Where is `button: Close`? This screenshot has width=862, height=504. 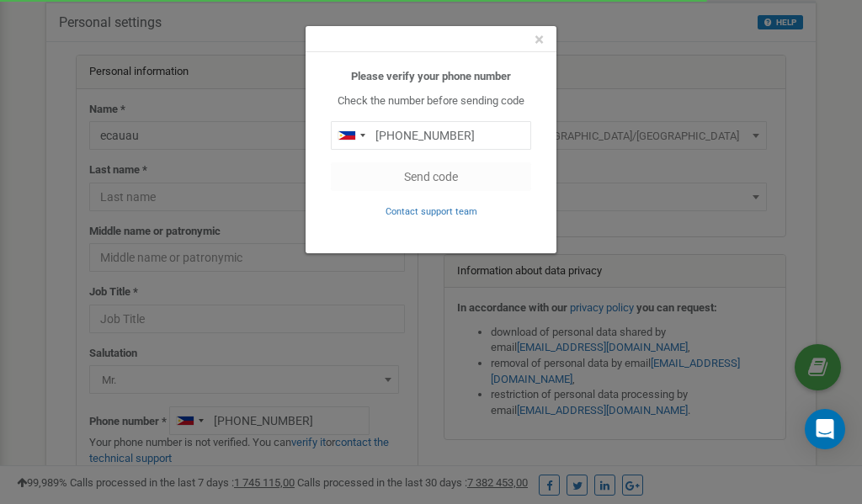 button: Close is located at coordinates (539, 40).